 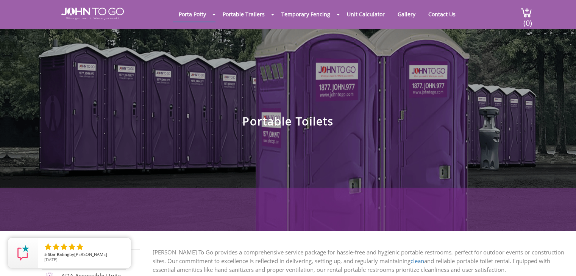 I want to click on button: Live Chat, so click(x=561, y=261).